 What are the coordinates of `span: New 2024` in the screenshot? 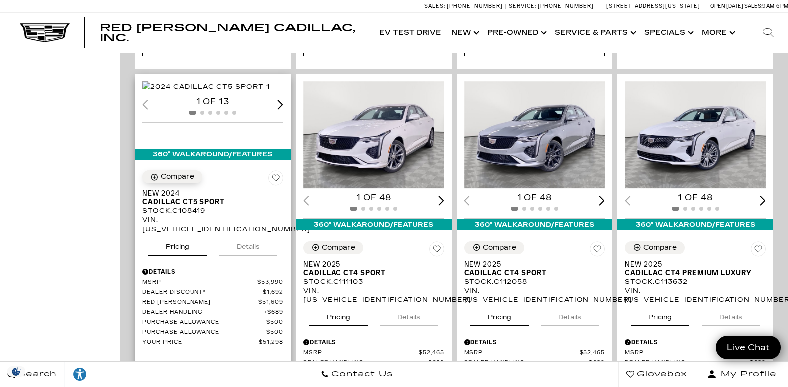 It's located at (209, 193).